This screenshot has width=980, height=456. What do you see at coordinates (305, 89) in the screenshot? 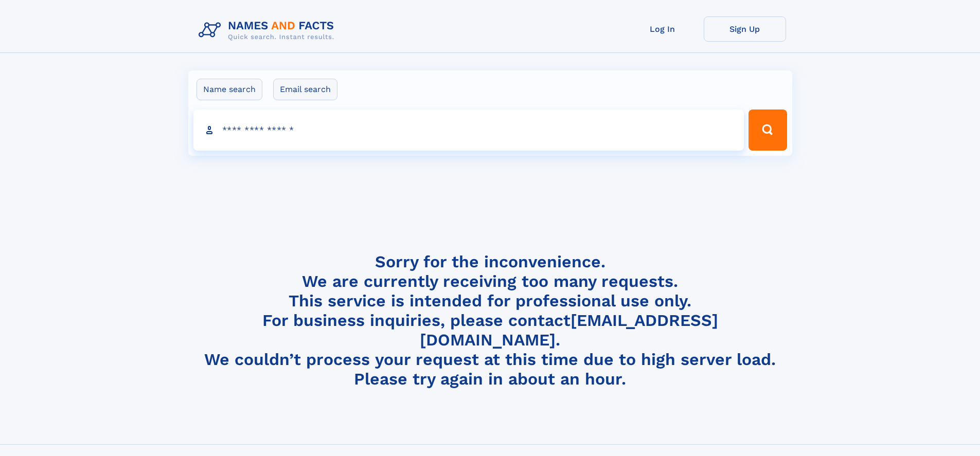
I see `label: Email search` at bounding box center [305, 89].